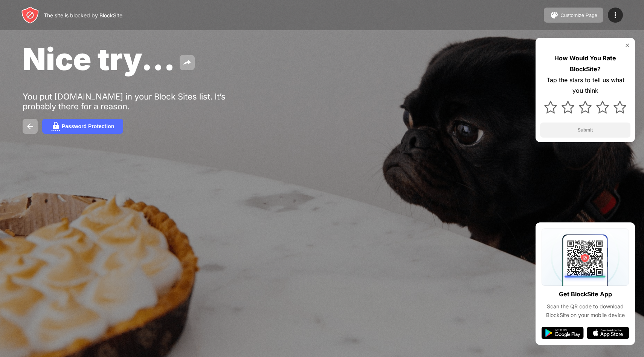 The width and height of the screenshot is (644, 357). What do you see at coordinates (586, 85) in the screenshot?
I see `div: Tap the stars to tell us what you think` at bounding box center [586, 85].